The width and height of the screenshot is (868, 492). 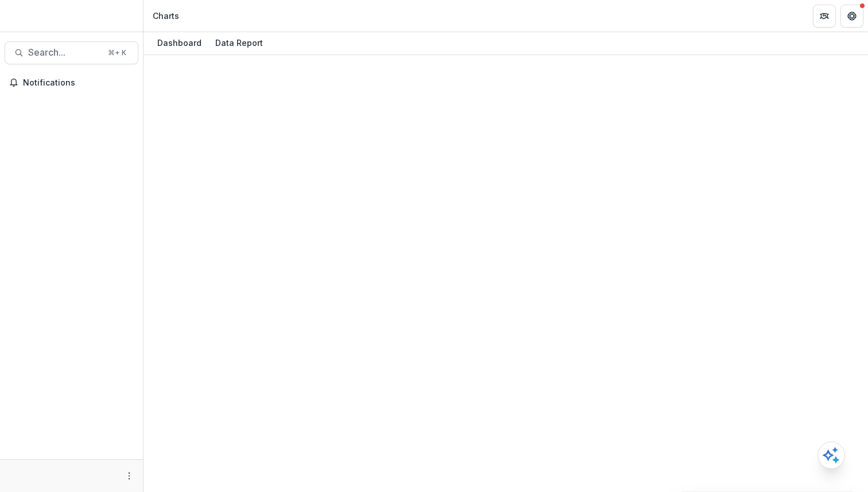 I want to click on button: Open AI Assistant, so click(x=831, y=455).